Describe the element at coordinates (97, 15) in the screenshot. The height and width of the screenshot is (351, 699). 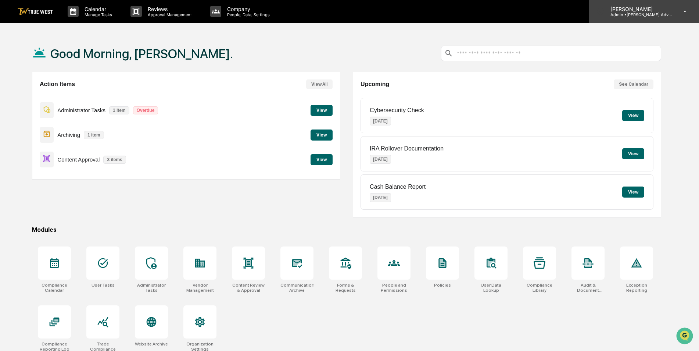
I see `p: Manage Tasks` at that location.